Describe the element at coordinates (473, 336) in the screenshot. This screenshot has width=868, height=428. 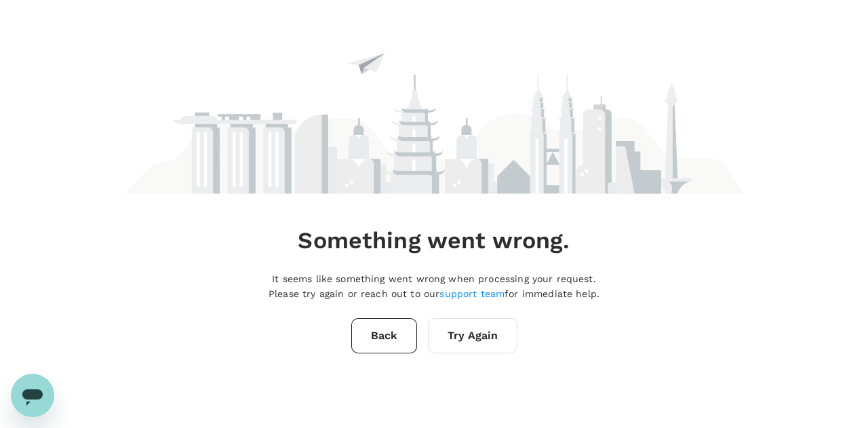
I see `button: Try Again` at that location.